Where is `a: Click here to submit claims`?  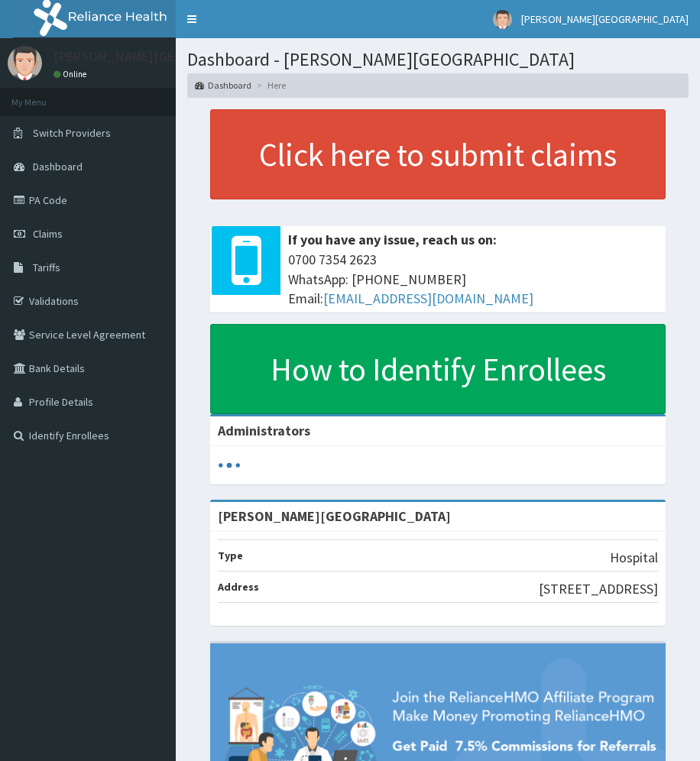
a: Click here to submit claims is located at coordinates (438, 154).